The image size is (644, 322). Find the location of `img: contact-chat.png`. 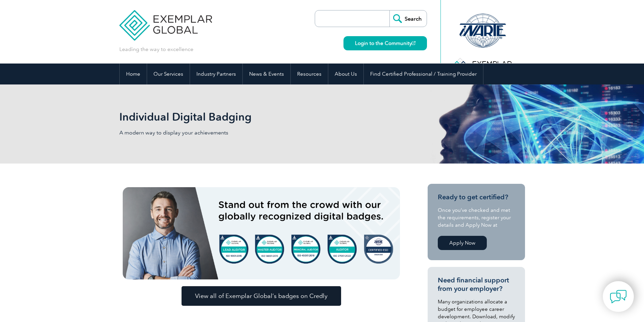

img: contact-chat.png is located at coordinates (618, 297).